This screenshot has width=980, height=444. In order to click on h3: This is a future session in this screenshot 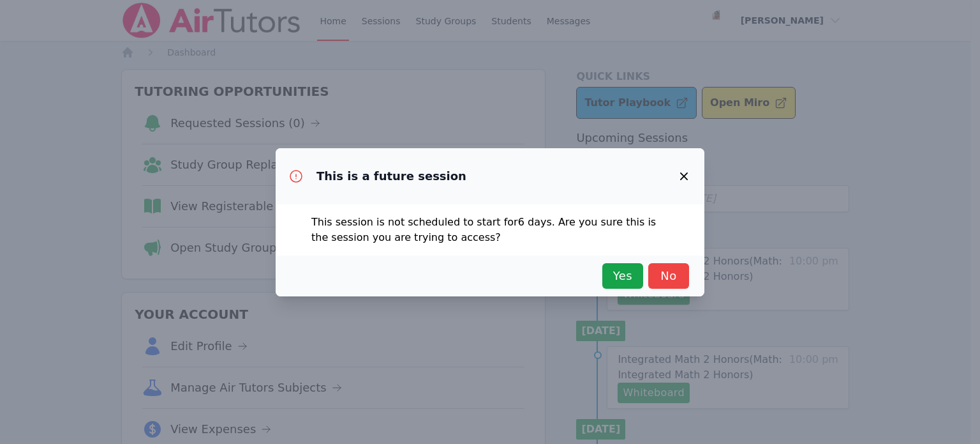, I will do `click(391, 177)`.